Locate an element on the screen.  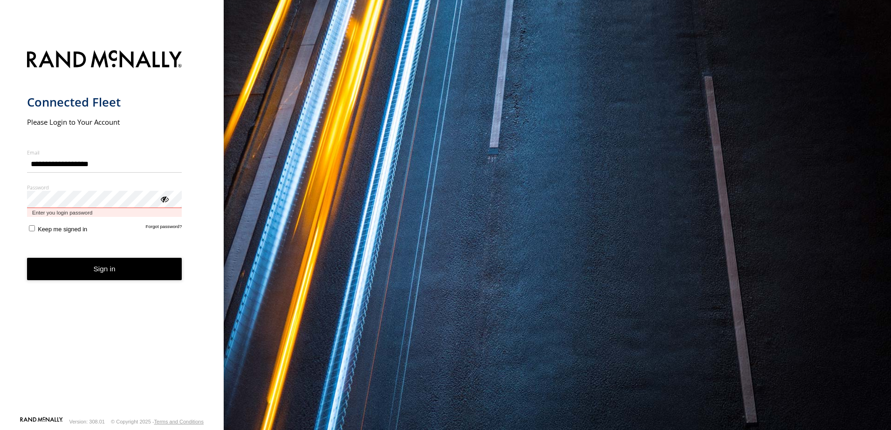
div: © Copyright 2025 - is located at coordinates (157, 422).